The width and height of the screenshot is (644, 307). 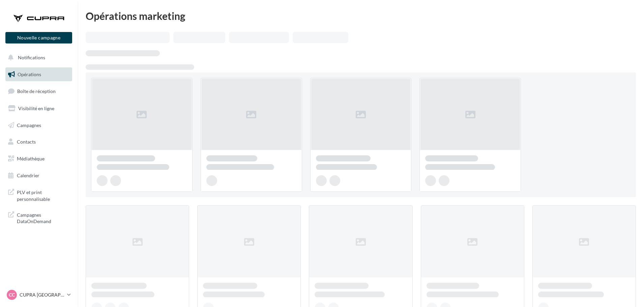 What do you see at coordinates (39, 176) in the screenshot?
I see `a: Calendrier` at bounding box center [39, 176].